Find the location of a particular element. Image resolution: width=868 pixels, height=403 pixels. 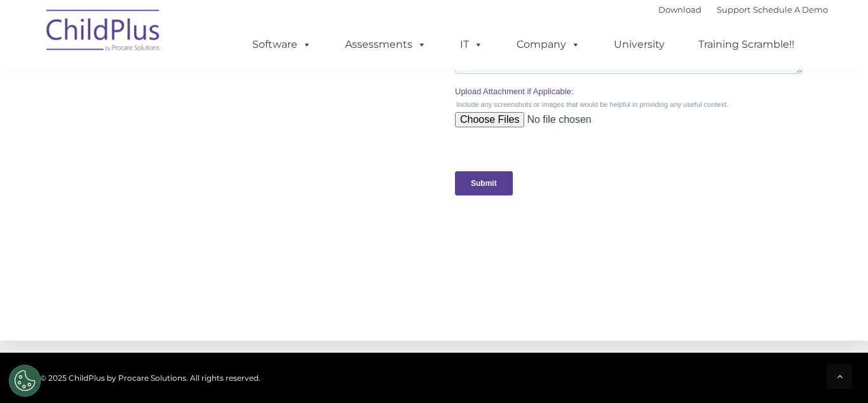

img: ChildPlus by Procare Solutions is located at coordinates (104, 33).